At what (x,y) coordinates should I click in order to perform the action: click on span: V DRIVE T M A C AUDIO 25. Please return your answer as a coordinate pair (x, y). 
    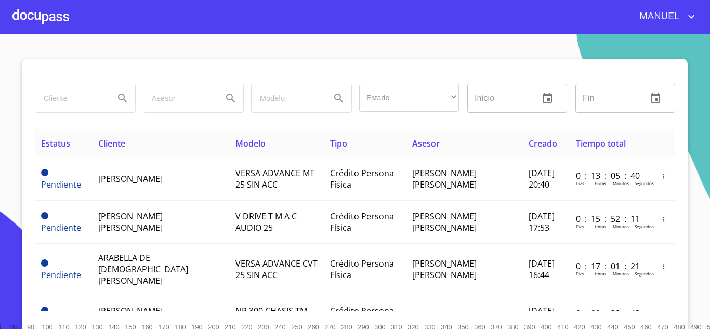
    Looking at the image, I should click on (266, 222).